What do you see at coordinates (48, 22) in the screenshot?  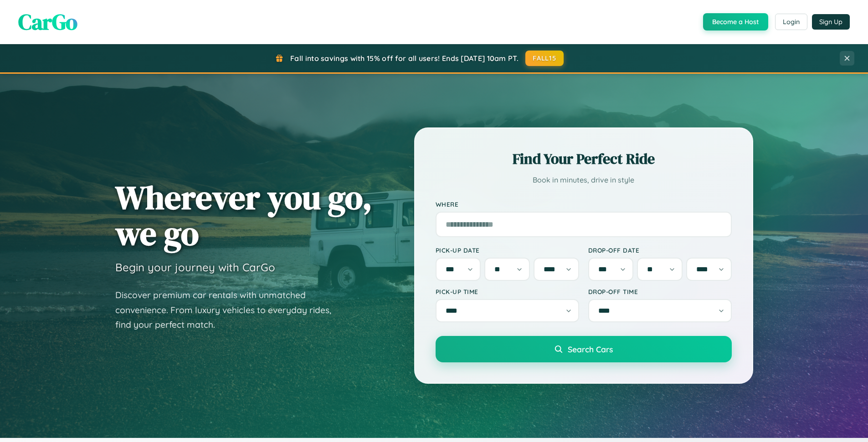 I see `span: CarGo` at bounding box center [48, 22].